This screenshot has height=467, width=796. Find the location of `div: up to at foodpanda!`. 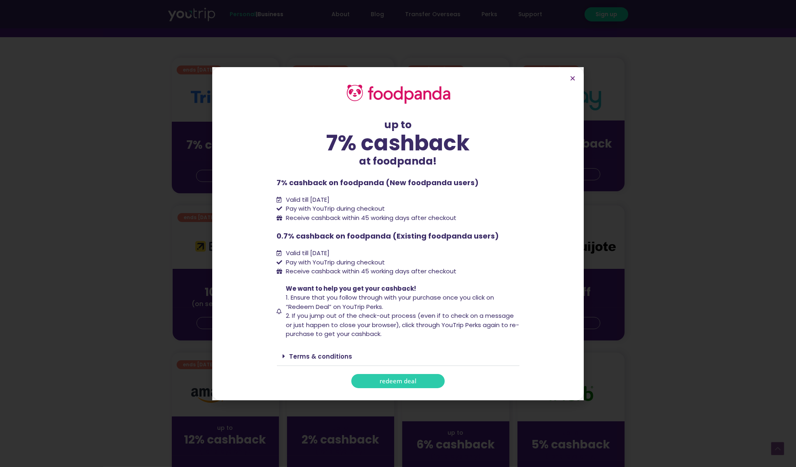

div: up to at foodpanda! is located at coordinates (398, 143).